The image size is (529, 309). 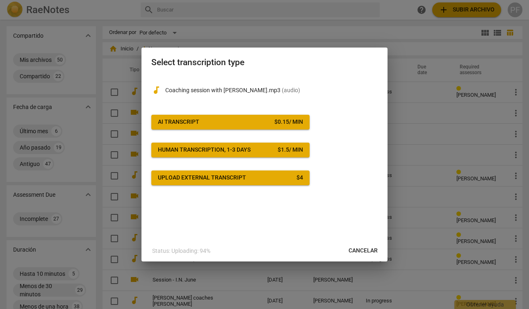 I want to click on span: ( audio ), so click(x=291, y=90).